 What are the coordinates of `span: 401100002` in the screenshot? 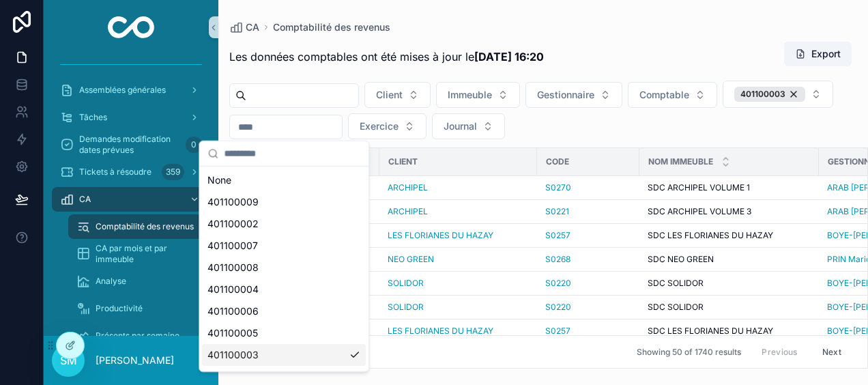 It's located at (233, 224).